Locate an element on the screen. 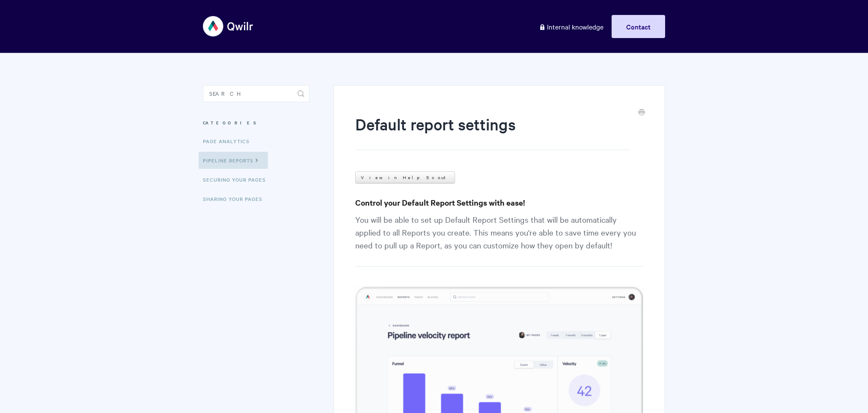  a: Internal knowledge is located at coordinates (571, 26).